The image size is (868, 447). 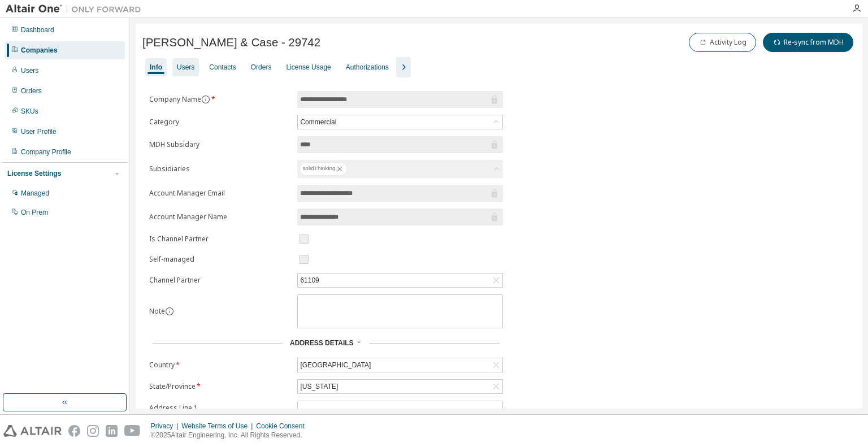 I want to click on img: youtube.svg, so click(x=132, y=430).